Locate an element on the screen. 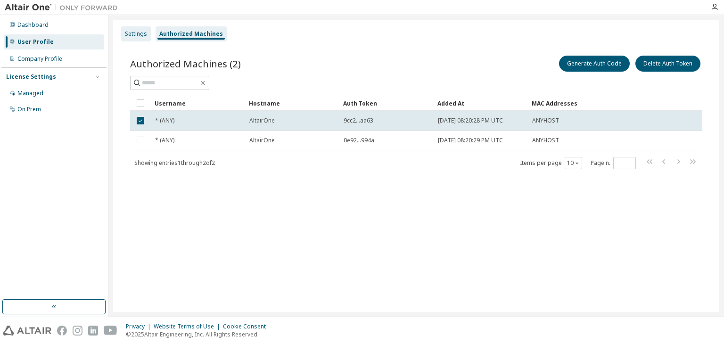 The image size is (724, 344). img: altair_logo.svg is located at coordinates (27, 330).